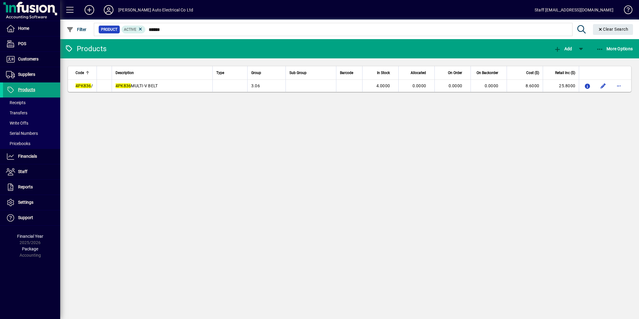 The height and width of the screenshot is (319, 639). I want to click on span: Receipts, so click(16, 103).